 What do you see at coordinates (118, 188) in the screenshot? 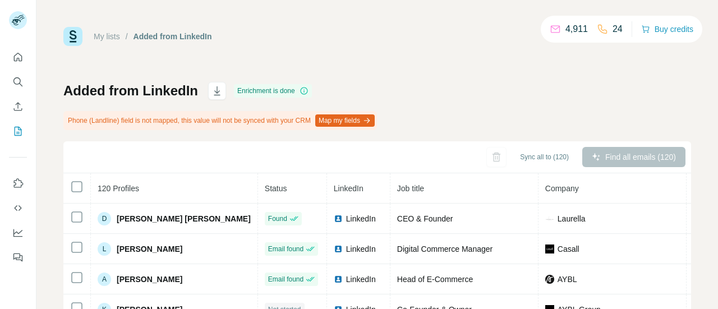
I see `span: 120 Profiles` at bounding box center [118, 188].